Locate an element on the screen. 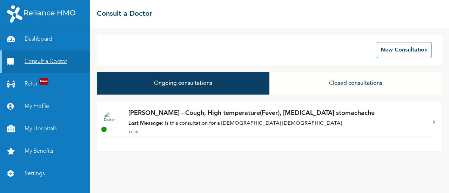 Image resolution: width=449 pixels, height=193 pixels. img: Doctor is located at coordinates (111, 119).